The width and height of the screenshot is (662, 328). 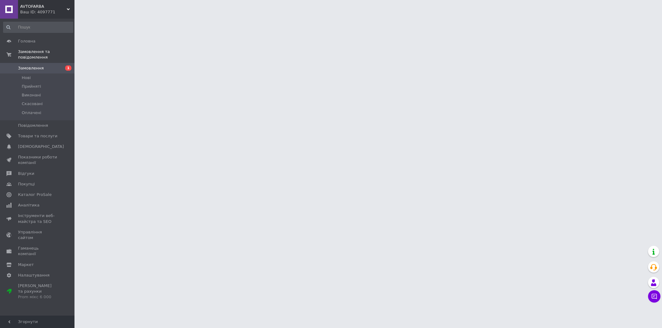 I want to click on span: Аналітика, so click(x=29, y=205).